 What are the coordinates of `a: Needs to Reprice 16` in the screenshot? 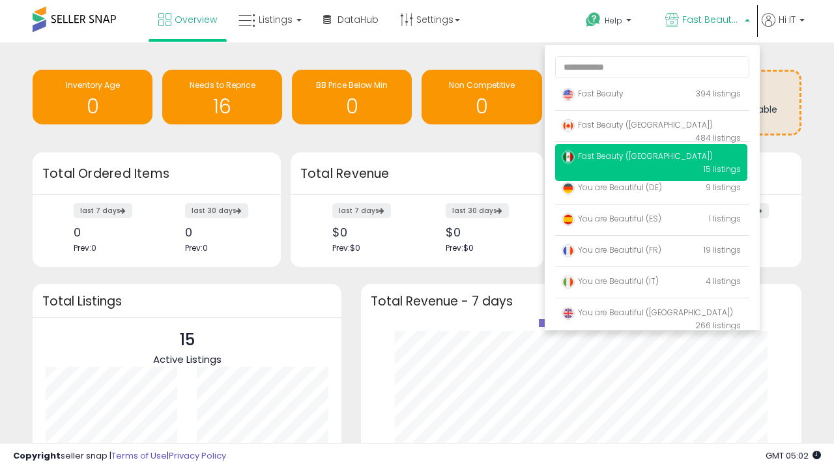 It's located at (222, 97).